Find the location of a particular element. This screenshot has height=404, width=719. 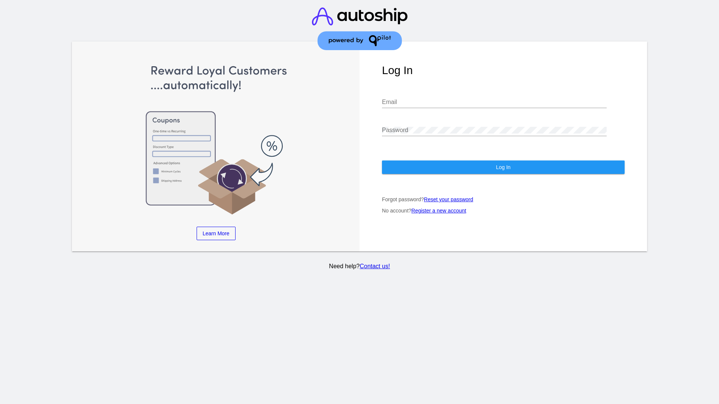

h1: Log In is located at coordinates (503, 70).